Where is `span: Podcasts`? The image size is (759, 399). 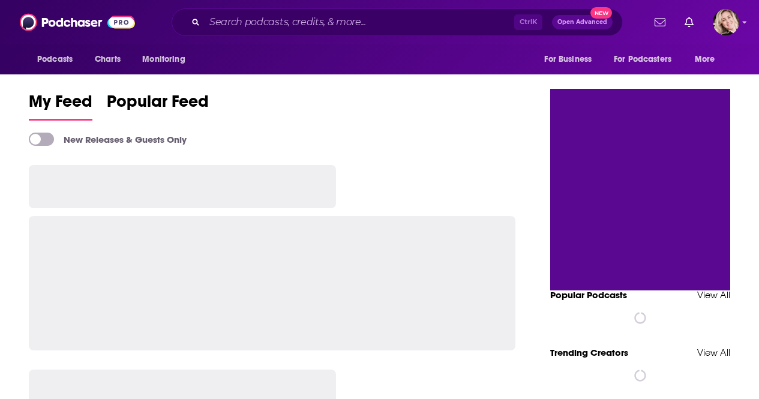
span: Podcasts is located at coordinates (55, 59).